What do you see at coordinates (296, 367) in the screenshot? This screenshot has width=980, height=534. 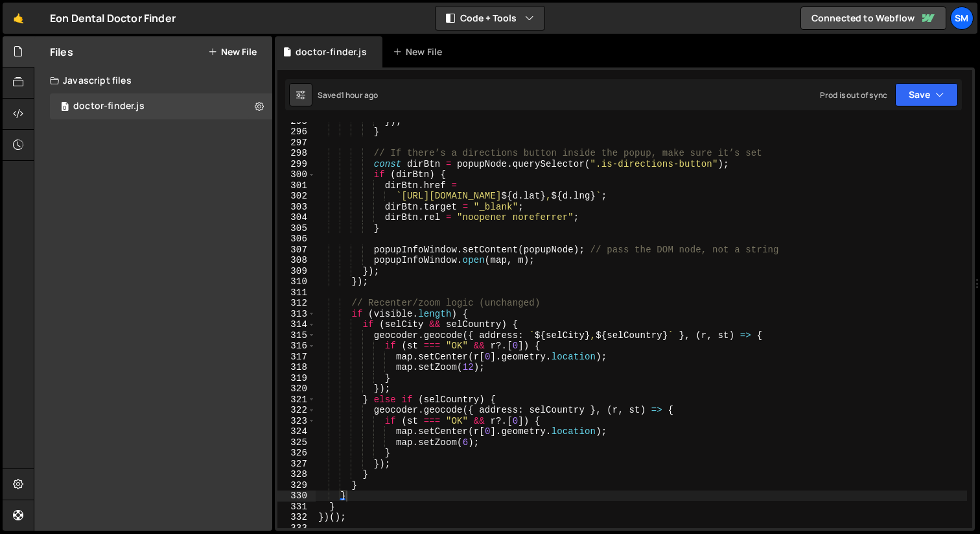 I see `div: 318` at bounding box center [296, 367].